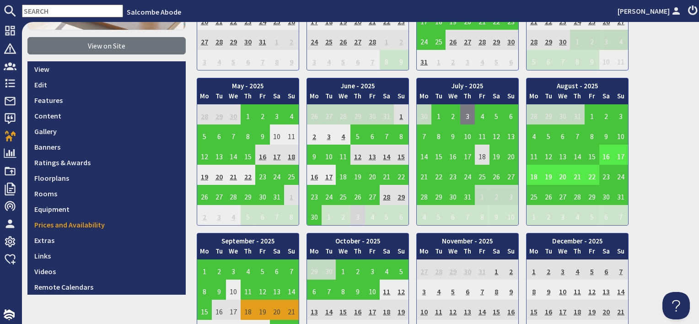  Describe the element at coordinates (453, 175) in the screenshot. I see `td: 23` at that location.